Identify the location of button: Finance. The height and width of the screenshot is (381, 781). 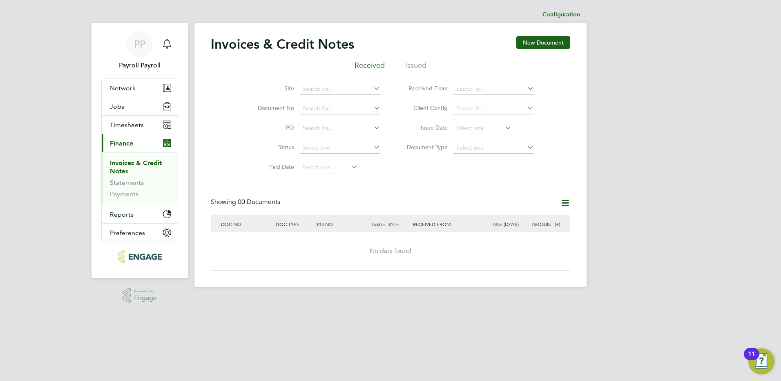
(140, 143).